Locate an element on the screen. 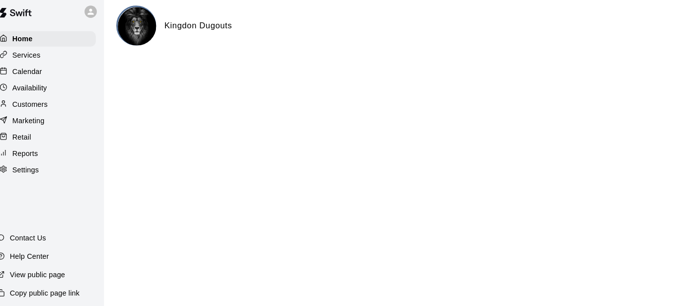  p: View public page is located at coordinates (47, 273).